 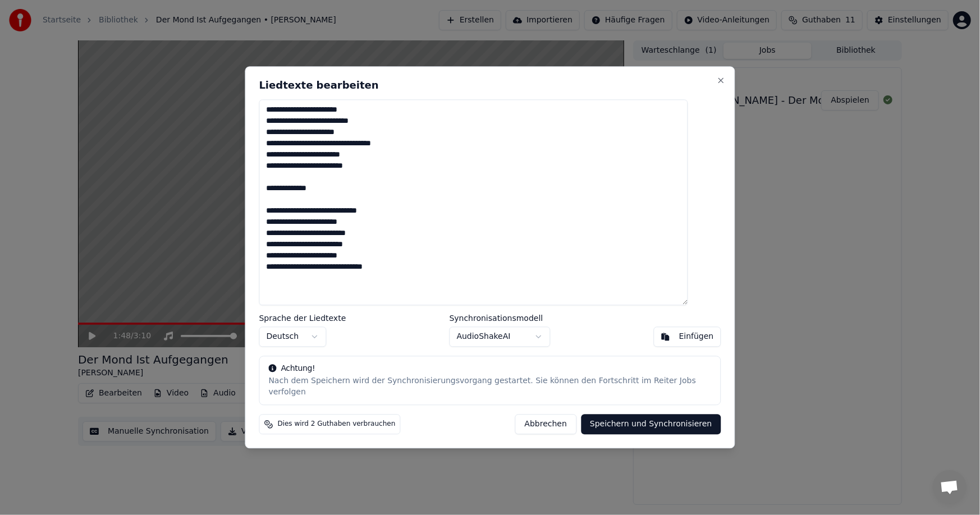 What do you see at coordinates (545, 425) in the screenshot?
I see `button: Abbrechen` at bounding box center [545, 425].